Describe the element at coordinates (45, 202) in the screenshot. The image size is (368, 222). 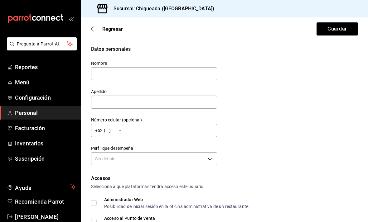
I see `span: Recomienda Parrot` at that location.